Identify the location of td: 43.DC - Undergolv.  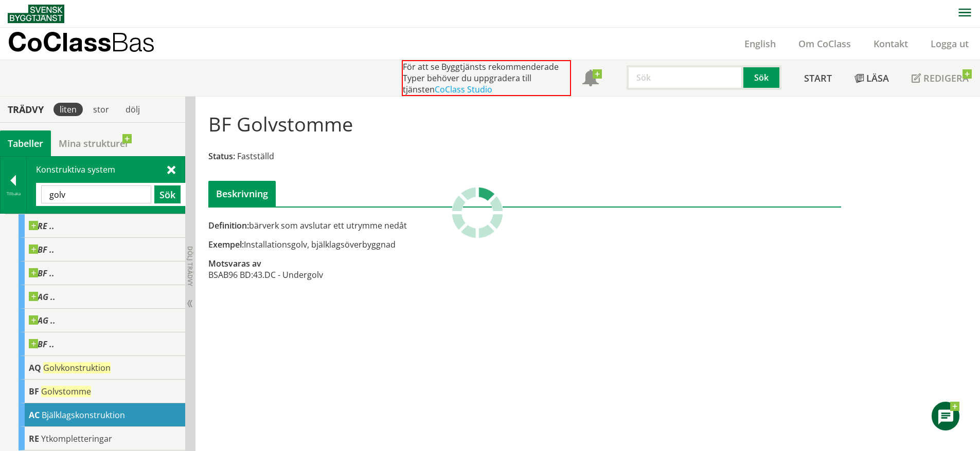
(288, 275).